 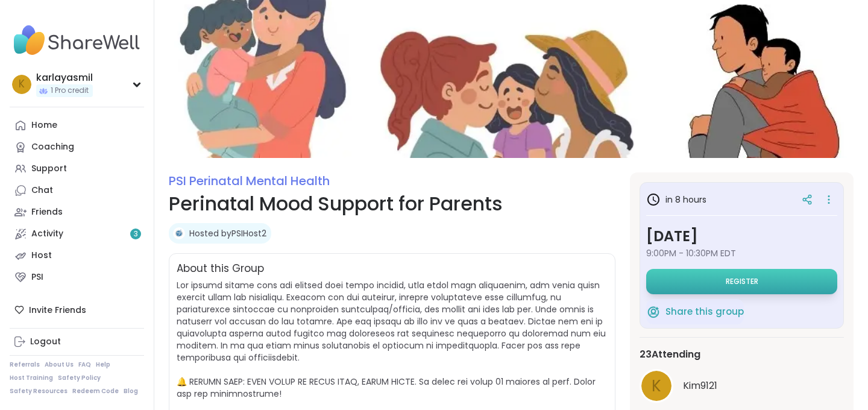 What do you see at coordinates (69, 90) in the screenshot?
I see `span: 1 Pro credit` at bounding box center [69, 90].